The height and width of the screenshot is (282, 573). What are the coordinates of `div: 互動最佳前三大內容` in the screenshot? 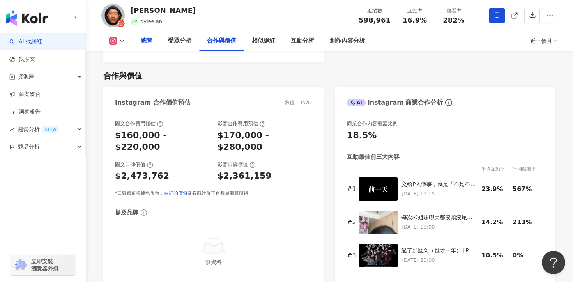 It's located at (373, 157).